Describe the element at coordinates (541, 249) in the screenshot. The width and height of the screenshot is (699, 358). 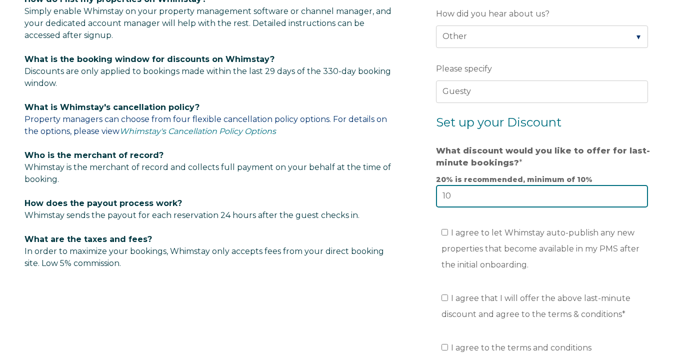
I see `span: I agree to let Whimstay auto-publish any new properties that become available in my PMS after the...` at that location.